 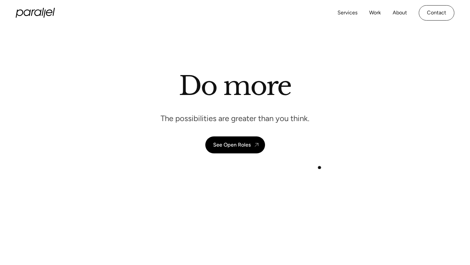 What do you see at coordinates (347, 13) in the screenshot?
I see `a: Services` at bounding box center [347, 13].